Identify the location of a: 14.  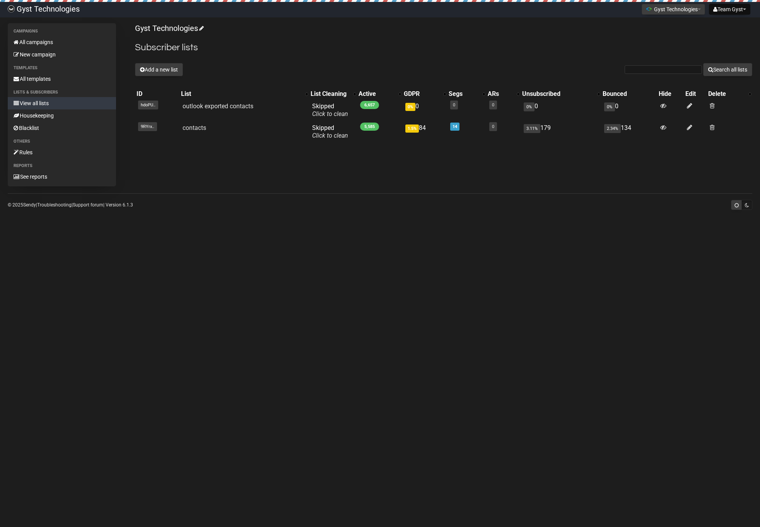
(455, 127).